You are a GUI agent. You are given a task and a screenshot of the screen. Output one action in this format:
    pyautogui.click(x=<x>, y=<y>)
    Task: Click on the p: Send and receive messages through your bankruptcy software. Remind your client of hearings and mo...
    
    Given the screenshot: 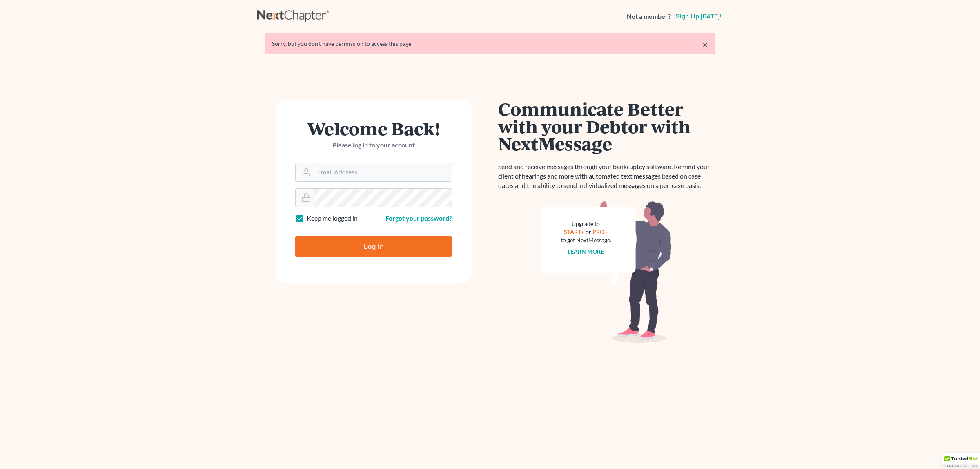 What is the action you would take?
    pyautogui.click(x=606, y=176)
    